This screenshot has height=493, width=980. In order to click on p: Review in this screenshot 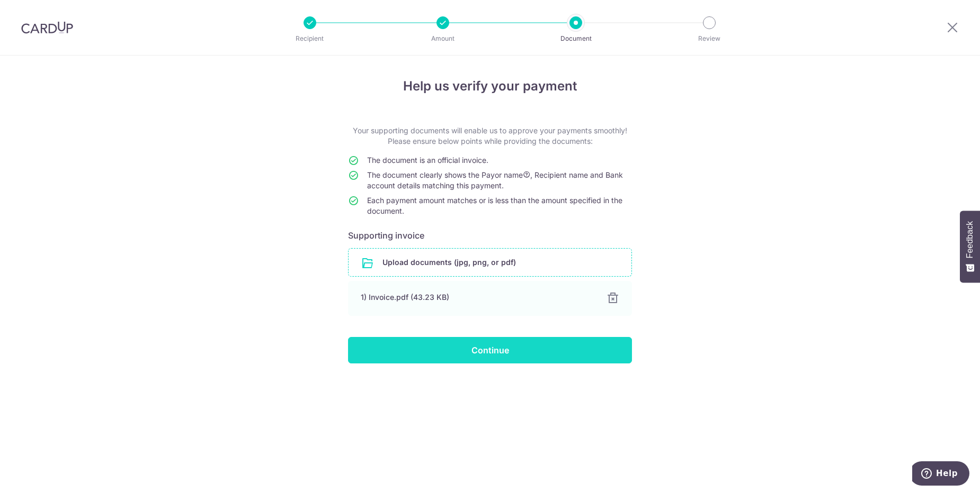, I will do `click(709, 39)`.